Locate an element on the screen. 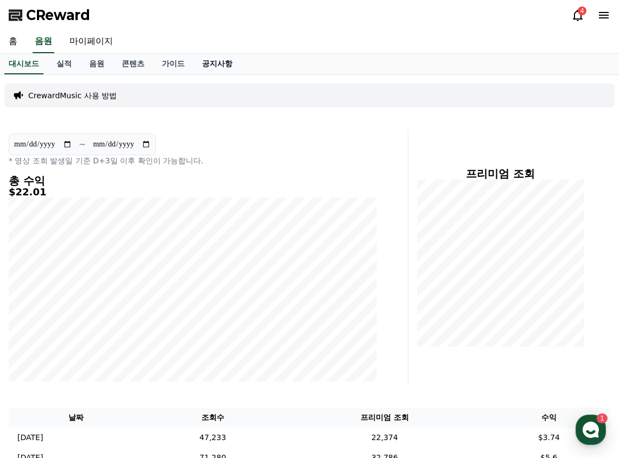 This screenshot has height=458, width=619. h4: 총 수익 is located at coordinates (193, 181).